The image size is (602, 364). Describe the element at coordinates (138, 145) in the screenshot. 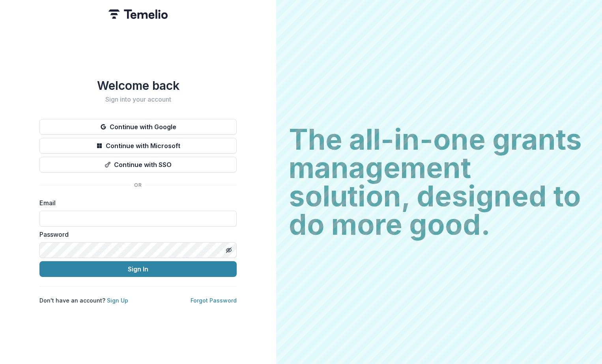

I see `button: Continue with Microsoft` at that location.